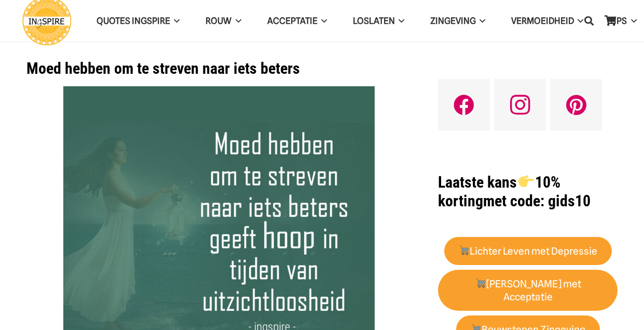 This screenshot has height=330, width=644. Describe the element at coordinates (464, 105) in the screenshot. I see `a: Facebook` at that location.